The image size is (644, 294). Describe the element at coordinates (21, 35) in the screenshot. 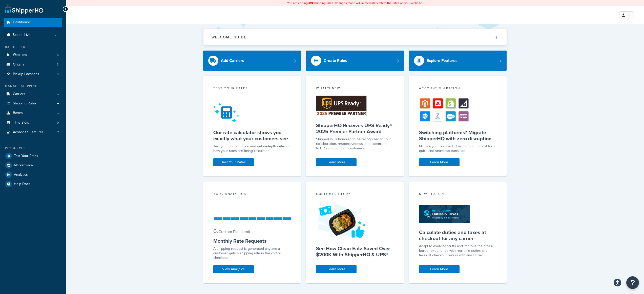

I see `span: Scope: Live` at that location.